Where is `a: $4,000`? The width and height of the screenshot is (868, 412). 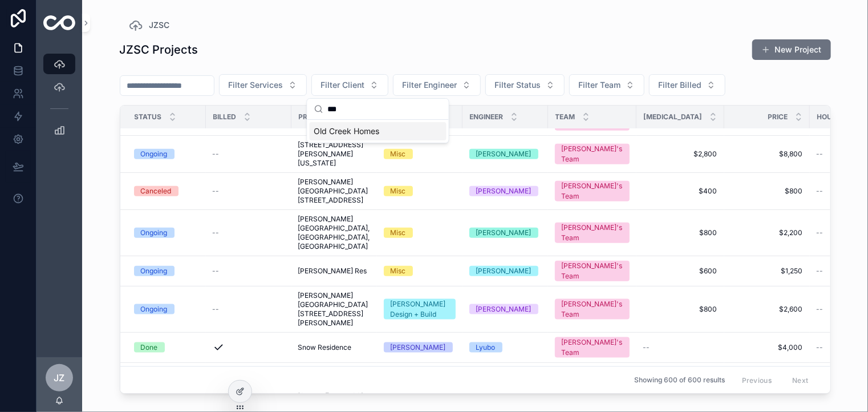
a: $4,000 is located at coordinates (767, 347).